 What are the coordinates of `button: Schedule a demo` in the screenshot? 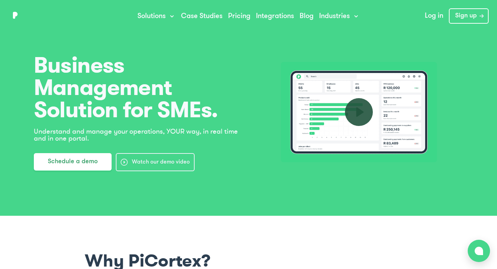 It's located at (73, 162).